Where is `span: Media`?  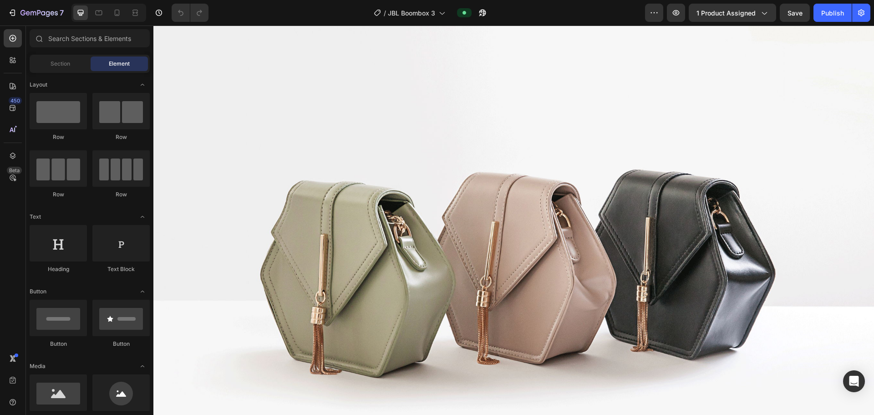
span: Media is located at coordinates (37, 366).